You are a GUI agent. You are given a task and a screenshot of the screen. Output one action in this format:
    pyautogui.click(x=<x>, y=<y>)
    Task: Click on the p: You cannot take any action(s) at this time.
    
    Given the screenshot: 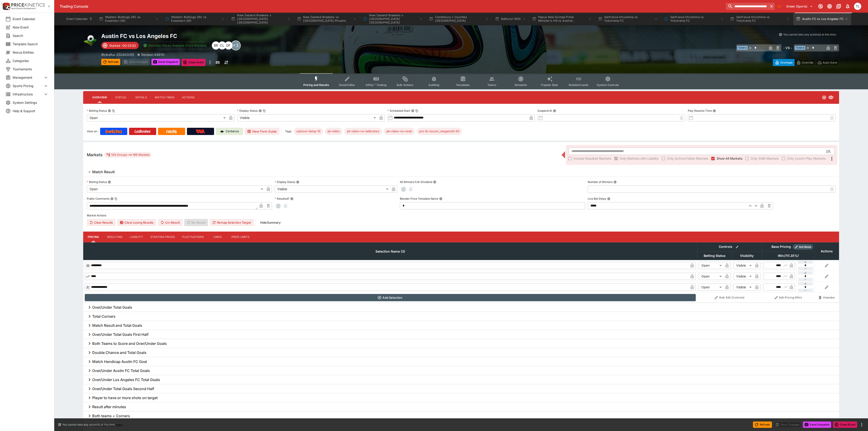 What is the action you would take?
    pyautogui.click(x=89, y=425)
    